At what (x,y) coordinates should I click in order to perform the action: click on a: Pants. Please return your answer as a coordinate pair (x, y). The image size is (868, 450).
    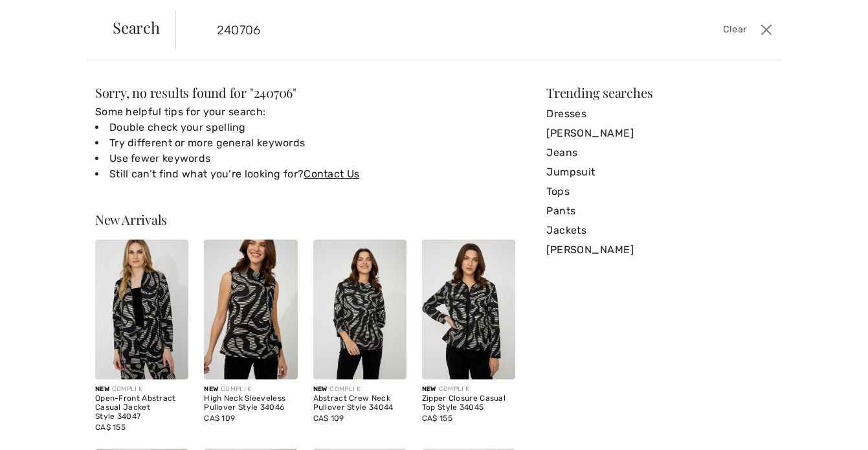
    Looking at the image, I should click on (660, 211).